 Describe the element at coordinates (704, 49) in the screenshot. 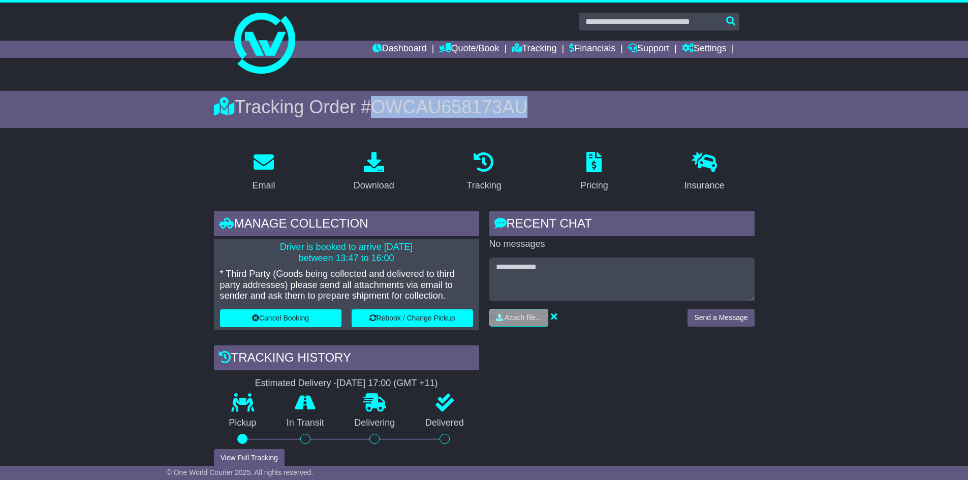

I see `a: Settings` at that location.